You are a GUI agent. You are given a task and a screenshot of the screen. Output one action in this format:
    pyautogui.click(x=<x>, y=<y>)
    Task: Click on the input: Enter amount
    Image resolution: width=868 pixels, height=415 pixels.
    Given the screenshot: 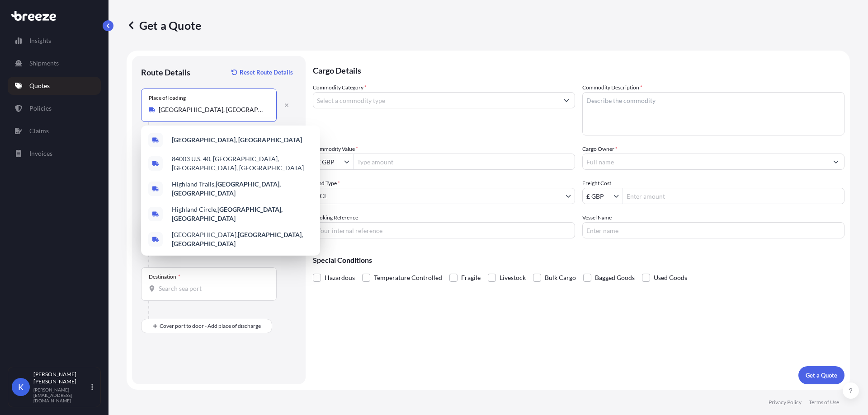 What is the action you would take?
    pyautogui.click(x=733, y=196)
    